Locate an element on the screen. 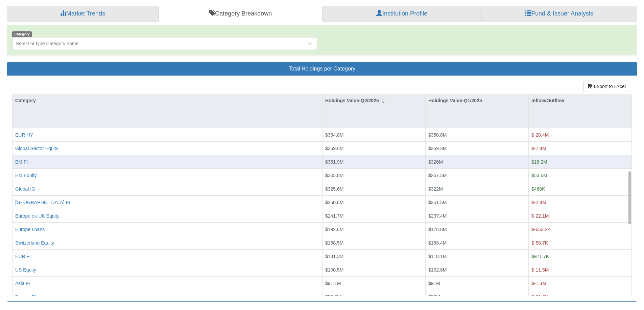 The width and height of the screenshot is (644, 310). span: $-1.3M is located at coordinates (538, 283).